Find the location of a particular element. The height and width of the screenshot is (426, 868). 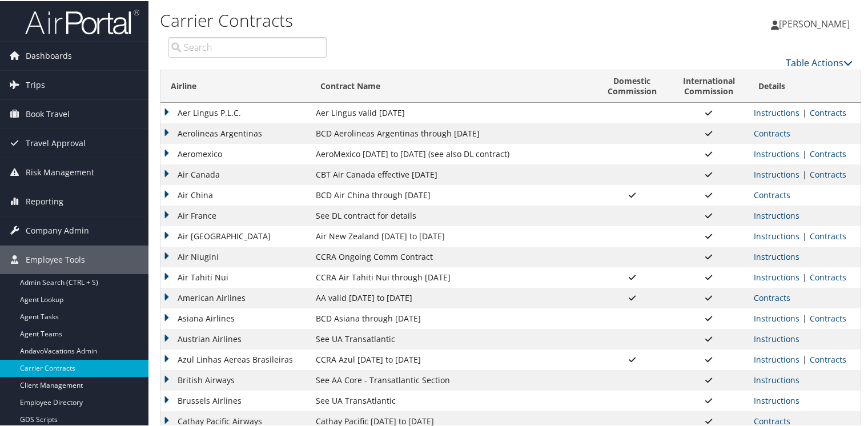

td: Air Canada is located at coordinates (235, 173).